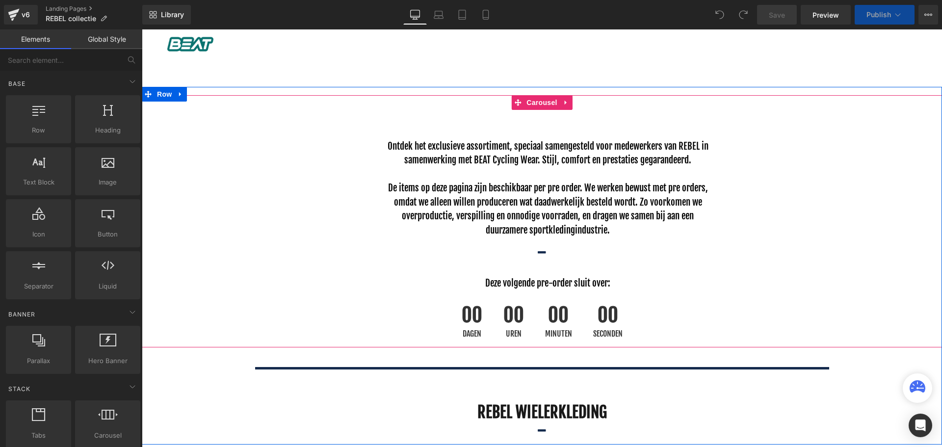 Image resolution: width=942 pixels, height=447 pixels. Describe the element at coordinates (108, 182) in the screenshot. I see `span: Image` at that location.